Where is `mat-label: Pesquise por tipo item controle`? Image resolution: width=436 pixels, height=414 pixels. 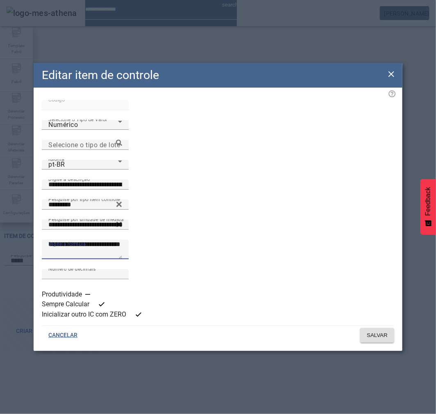
mat-label: Pesquise por tipo item controle is located at coordinates (84, 199).